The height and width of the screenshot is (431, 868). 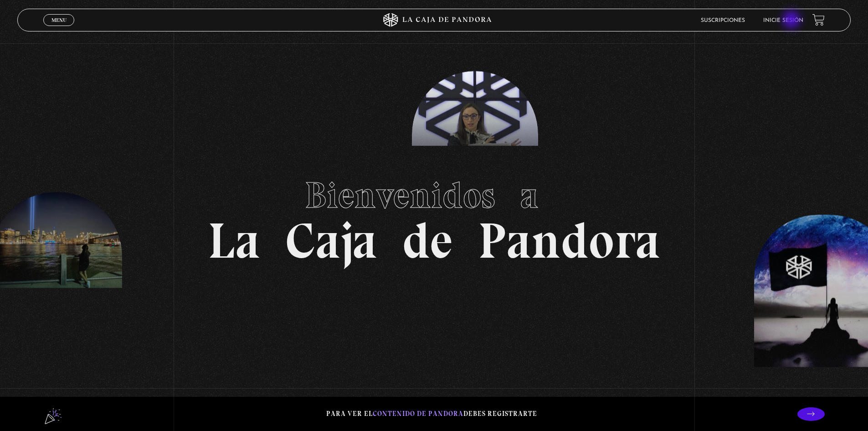 What do you see at coordinates (431, 414) in the screenshot?
I see `p: Para ver el debes registrarte` at bounding box center [431, 414].